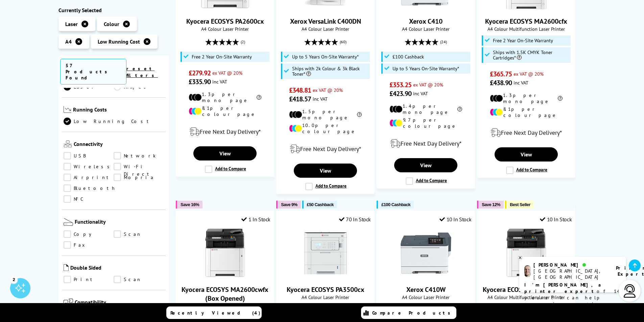 Image resolution: width=644 pixels, height=322 pixels. Describe the element at coordinates (189, 204) in the screenshot. I see `button: Save 16%` at that location.